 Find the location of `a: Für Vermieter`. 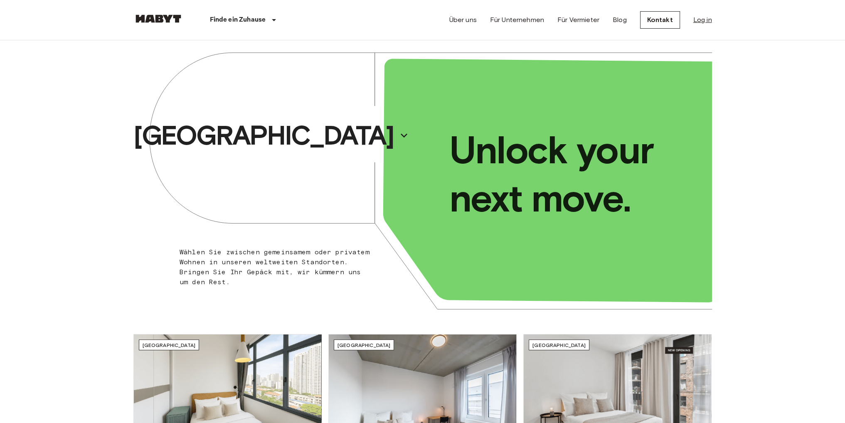

a: Für Vermieter is located at coordinates (578, 20).